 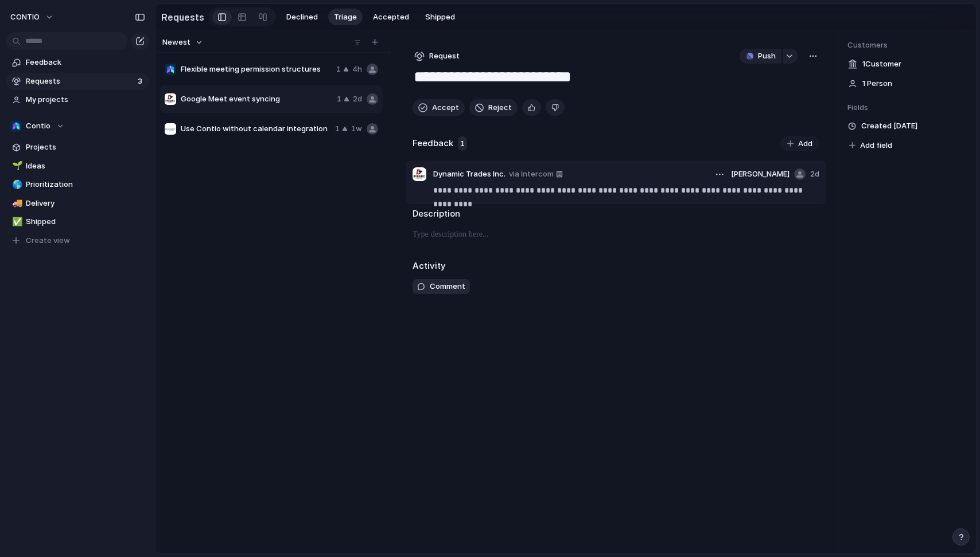 I want to click on h2: Feedback, so click(x=432, y=143).